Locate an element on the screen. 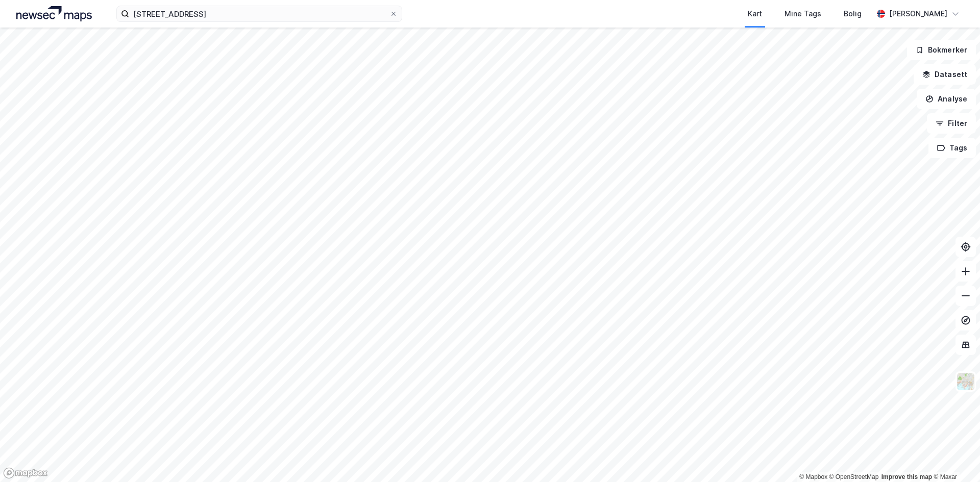  div: Kart is located at coordinates (755, 14).